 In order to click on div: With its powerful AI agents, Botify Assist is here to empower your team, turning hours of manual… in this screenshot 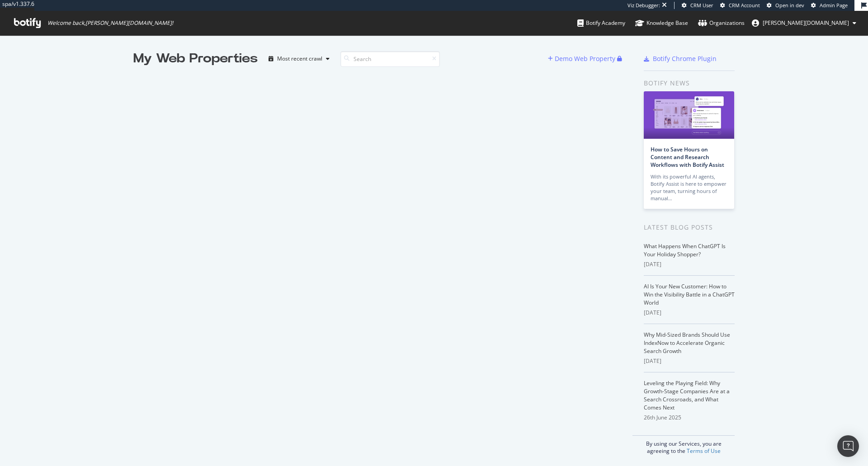, I will do `click(689, 187)`.